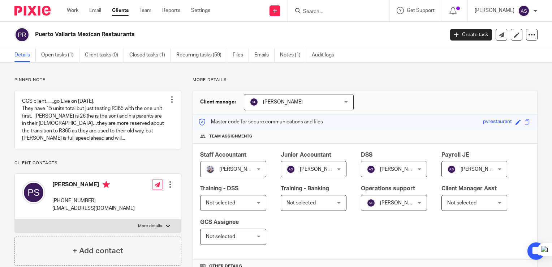  I want to click on span: Get Support, so click(420, 10).